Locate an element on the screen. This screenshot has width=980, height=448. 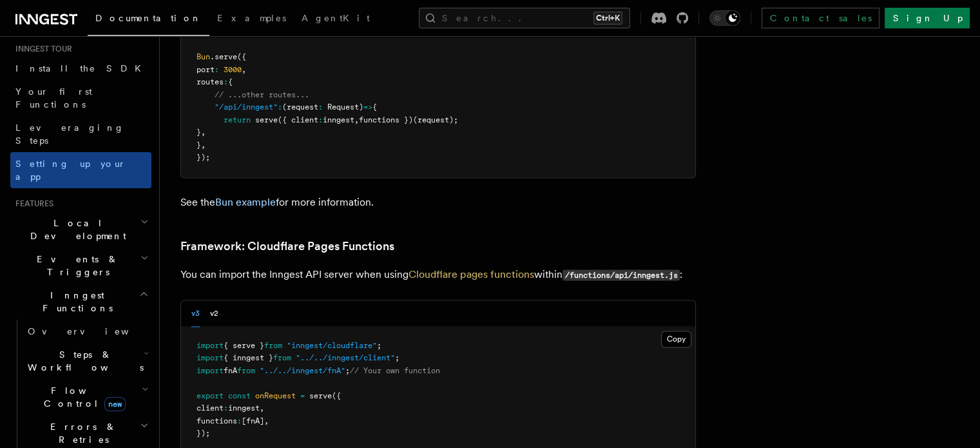
a: Overview is located at coordinates (87, 332).